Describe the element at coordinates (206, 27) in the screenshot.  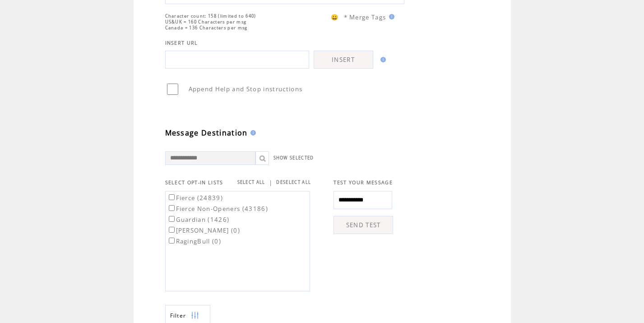
I see `span: Canada = 136 Characters per msg` at that location.